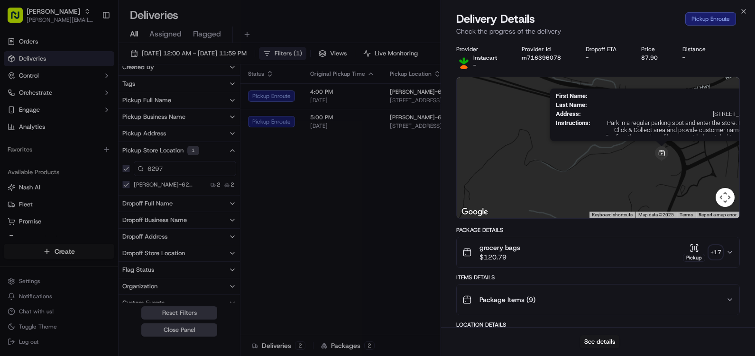 Image resolution: width=755 pixels, height=356 pixels. Describe the element at coordinates (598, 31) in the screenshot. I see `p: Check the progress of the delivery` at that location.